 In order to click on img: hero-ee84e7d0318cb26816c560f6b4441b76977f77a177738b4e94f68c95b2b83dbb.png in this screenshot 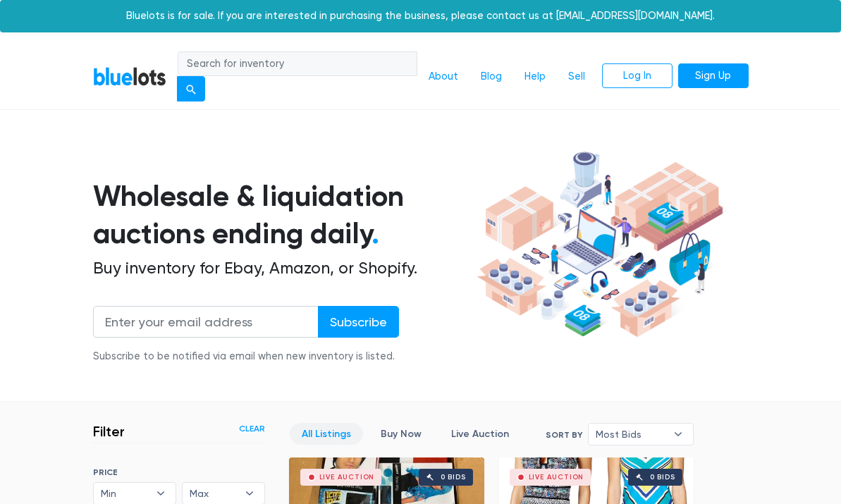, I will do `click(600, 244)`.